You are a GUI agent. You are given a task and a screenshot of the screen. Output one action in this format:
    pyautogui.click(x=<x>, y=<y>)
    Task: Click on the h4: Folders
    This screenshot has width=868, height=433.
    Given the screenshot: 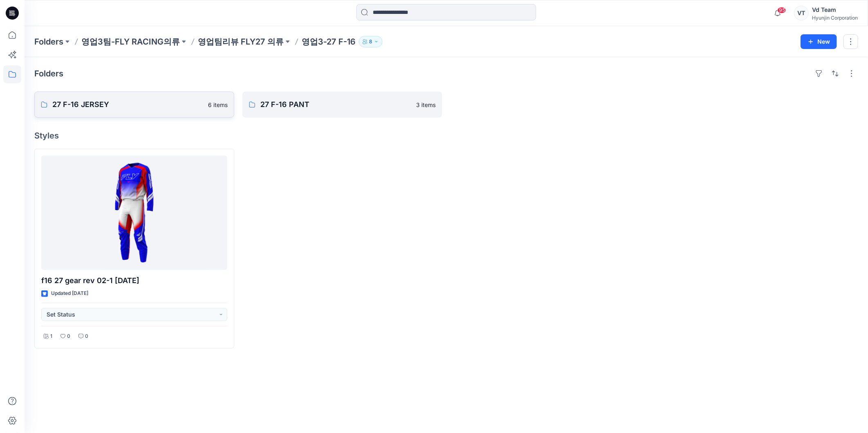 What is the action you would take?
    pyautogui.click(x=48, y=74)
    